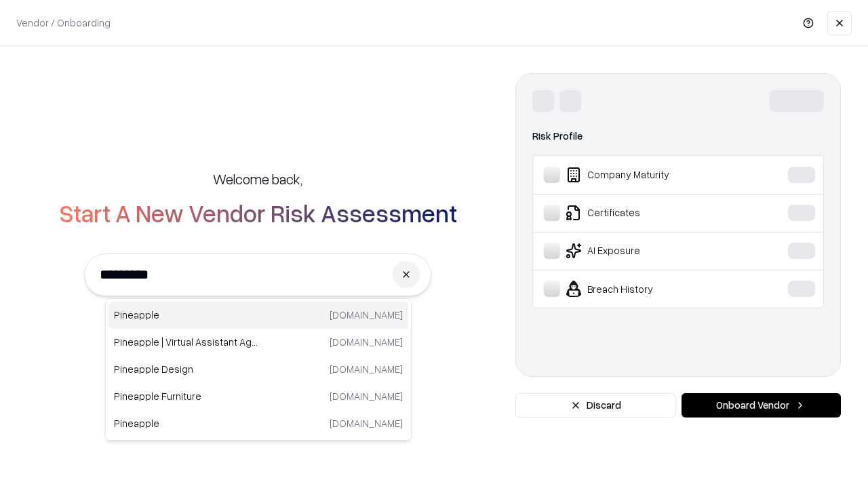 This screenshot has width=868, height=488. I want to click on button: Onboard Vendor, so click(761, 405).